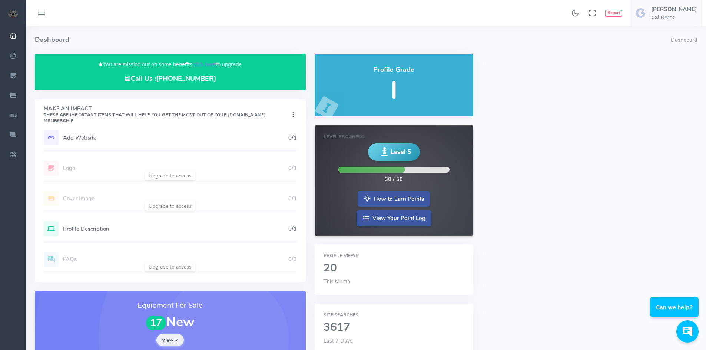 The image size is (706, 350). I want to click on a: View Your Point Log, so click(394, 218).